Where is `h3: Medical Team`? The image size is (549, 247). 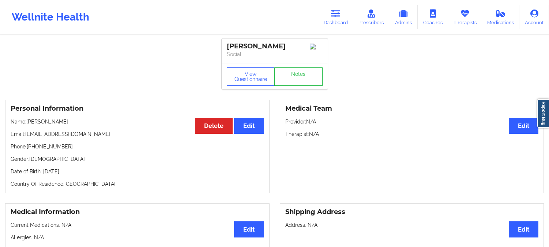 h3: Medical Team is located at coordinates (412, 108).